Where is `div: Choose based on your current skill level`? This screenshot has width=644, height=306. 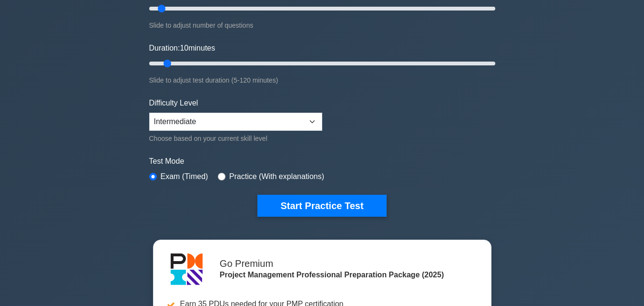 div: Choose based on your current skill level is located at coordinates (236, 138).